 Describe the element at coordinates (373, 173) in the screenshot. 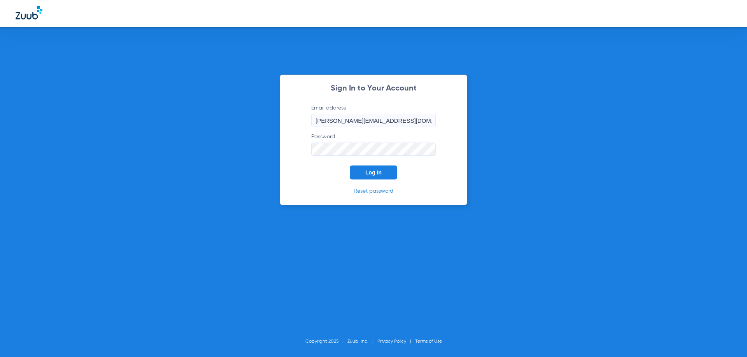

I see `span: Log In` at that location.